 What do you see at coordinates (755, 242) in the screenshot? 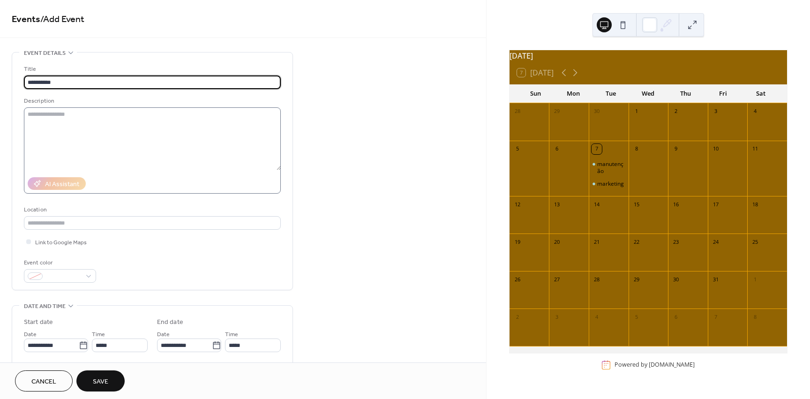
I see `div: 25` at bounding box center [755, 242].